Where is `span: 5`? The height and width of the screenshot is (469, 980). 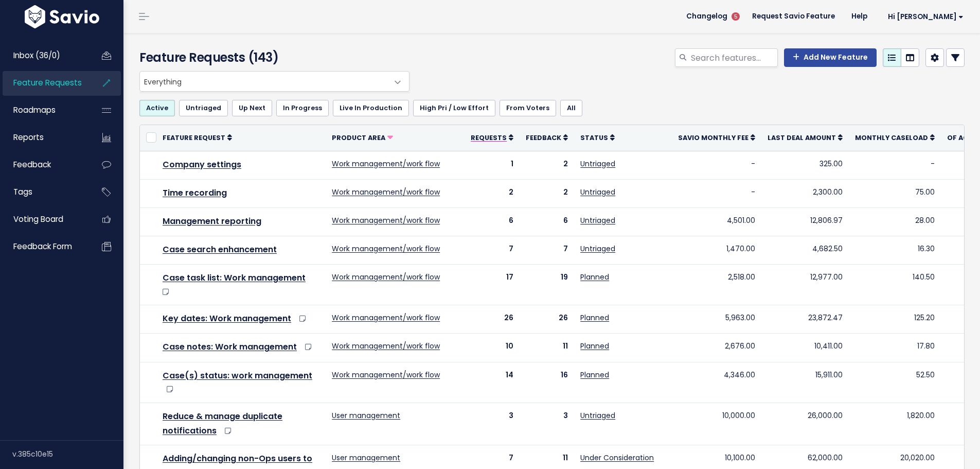 span: 5 is located at coordinates (736, 17).